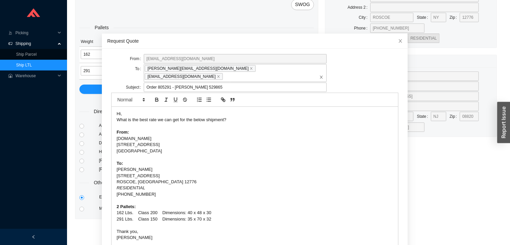  I want to click on div: 291 Lbs. Class 150 Dimensions: 35 x 70 x 32, so click(255, 219).